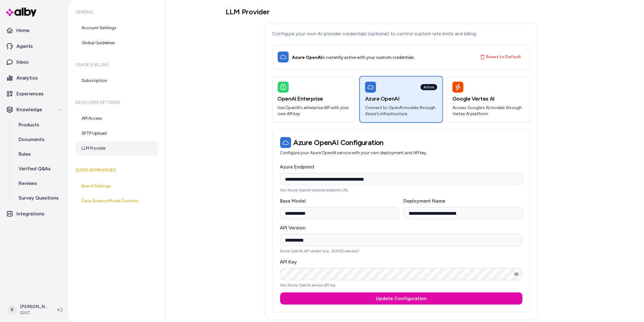  What do you see at coordinates (39, 154) in the screenshot?
I see `a: Rules` at bounding box center [39, 154].